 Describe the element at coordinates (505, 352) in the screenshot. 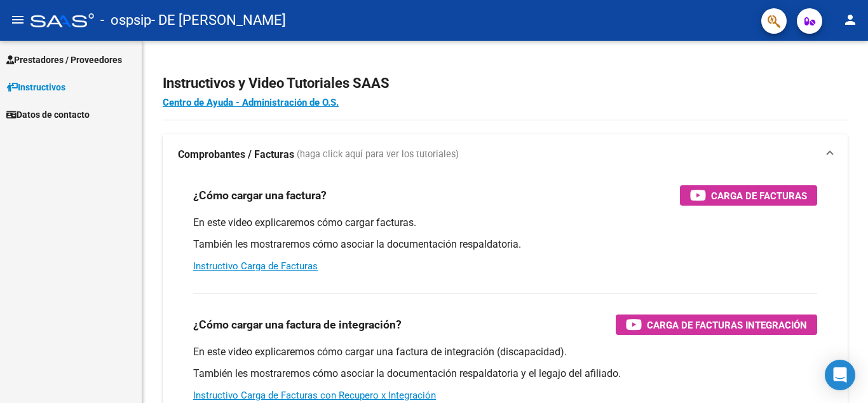

I see `p: En este video explicaremos cómo cargar una factura de integración (discapacidad).` at that location.